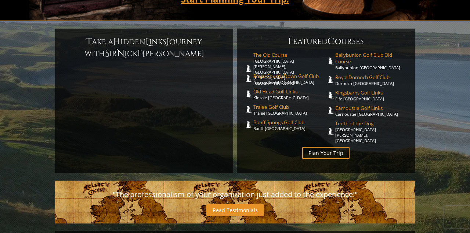 This screenshot has width=470, height=233. What do you see at coordinates (326, 153) in the screenshot?
I see `a: Plan Your Trip` at bounding box center [326, 153].